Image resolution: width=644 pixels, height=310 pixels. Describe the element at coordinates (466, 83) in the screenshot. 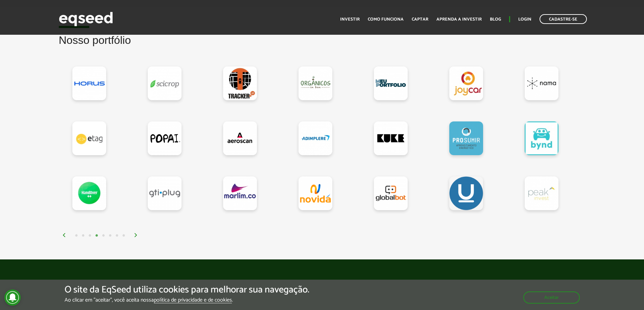

I see `a: Joycar` at that location.